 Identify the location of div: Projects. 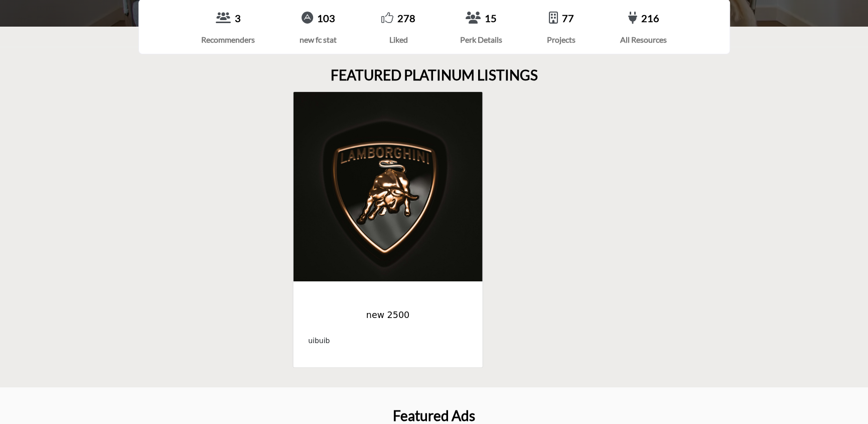
(561, 40).